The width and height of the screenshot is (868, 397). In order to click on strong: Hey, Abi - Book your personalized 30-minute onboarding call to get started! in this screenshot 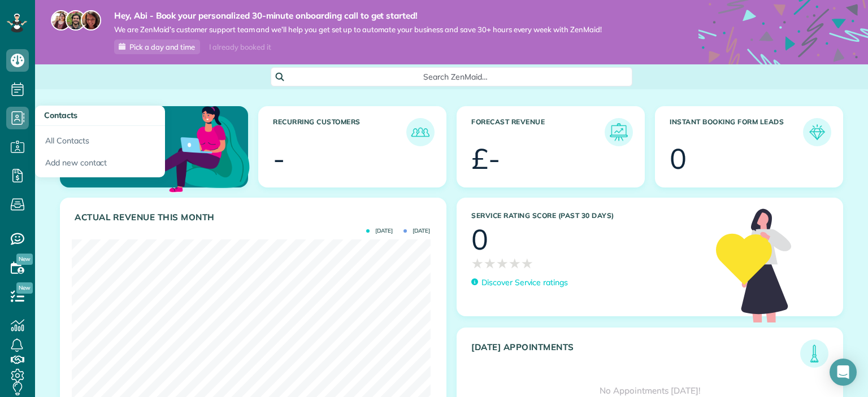, I will do `click(357, 16)`.